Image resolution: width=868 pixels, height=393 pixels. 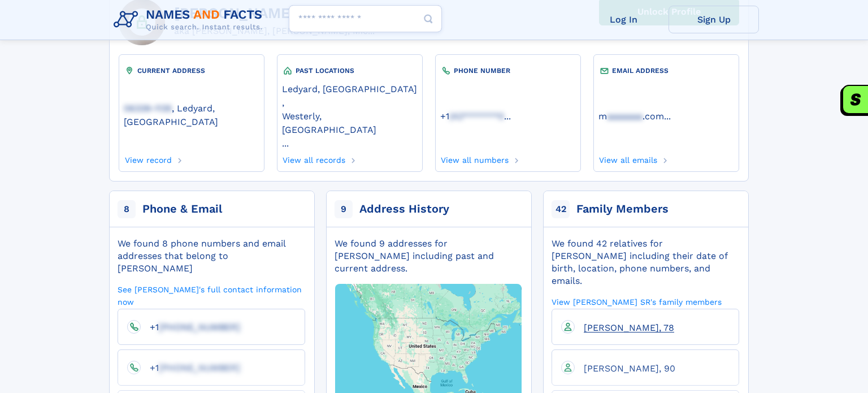 What do you see at coordinates (182, 209) in the screenshot?
I see `div: Phone & Email` at bounding box center [182, 209].